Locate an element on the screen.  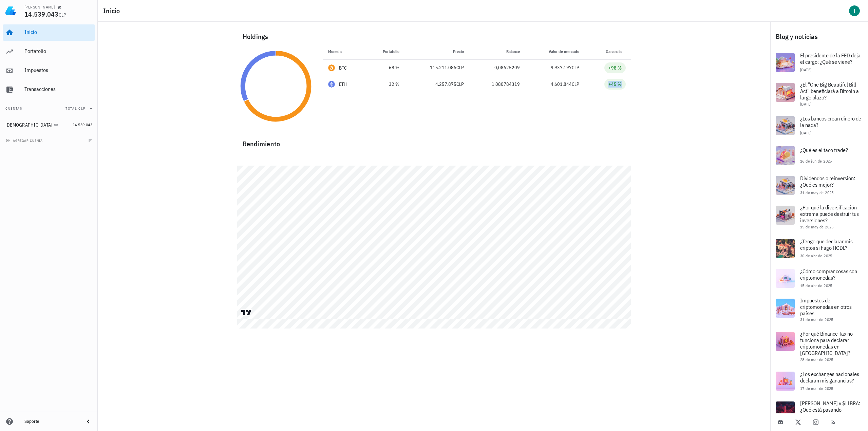
span: ¿Los bancos crean dinero de la nada? is located at coordinates (831, 122).